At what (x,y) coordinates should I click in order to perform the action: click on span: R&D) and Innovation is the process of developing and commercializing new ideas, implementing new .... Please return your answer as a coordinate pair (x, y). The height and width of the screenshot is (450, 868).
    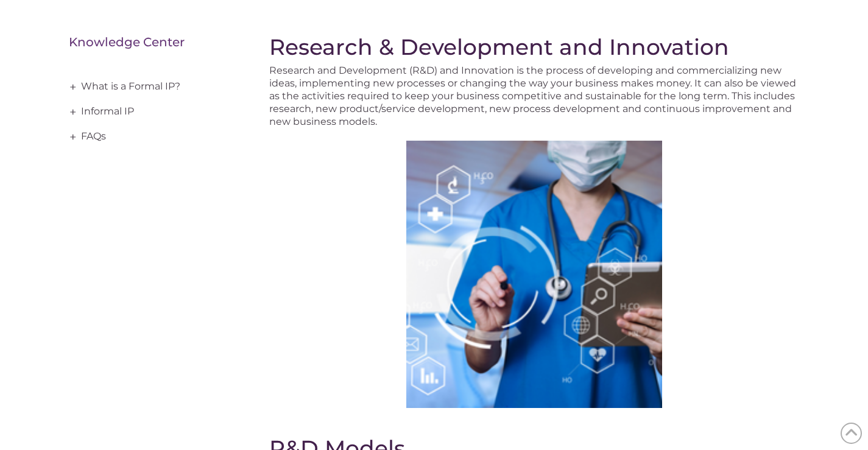
    Looking at the image, I should click on (532, 95).